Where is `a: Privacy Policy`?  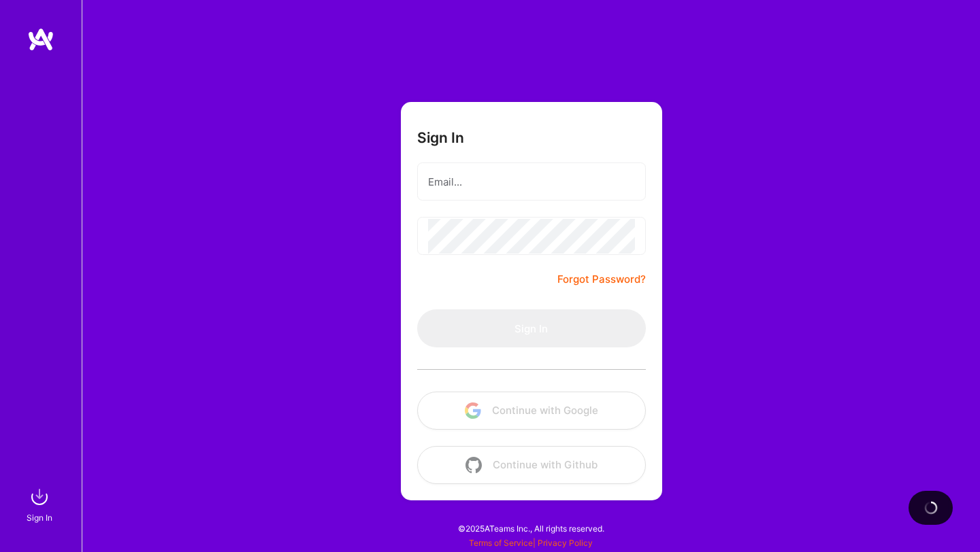
a: Privacy Policy is located at coordinates (565, 543).